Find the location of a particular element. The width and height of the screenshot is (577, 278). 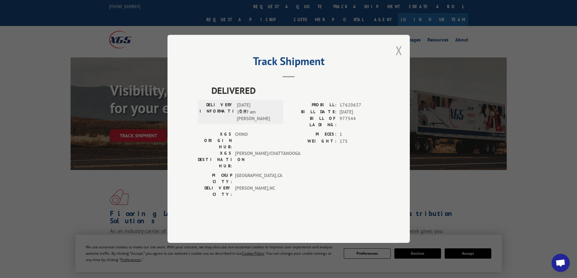

h2: Track Shipment is located at coordinates (288, 63).